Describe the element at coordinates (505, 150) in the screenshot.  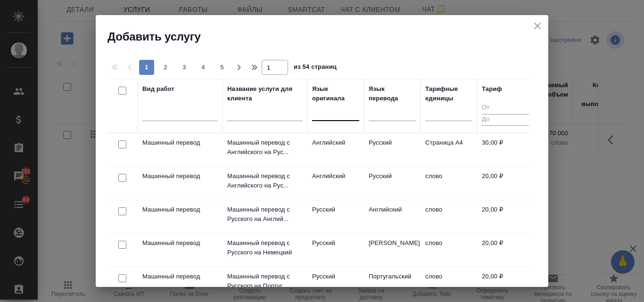
I see `td: 30,00 ₽` at that location.